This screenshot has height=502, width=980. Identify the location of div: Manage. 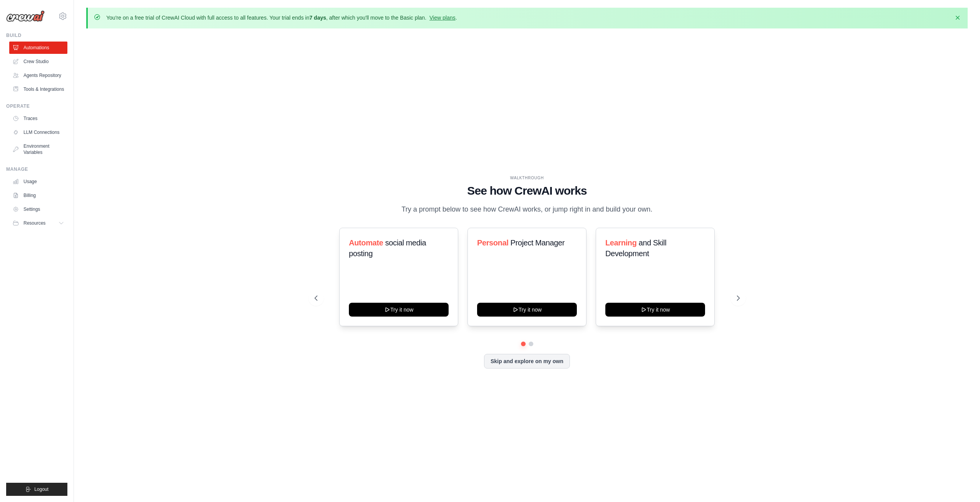
(37, 169).